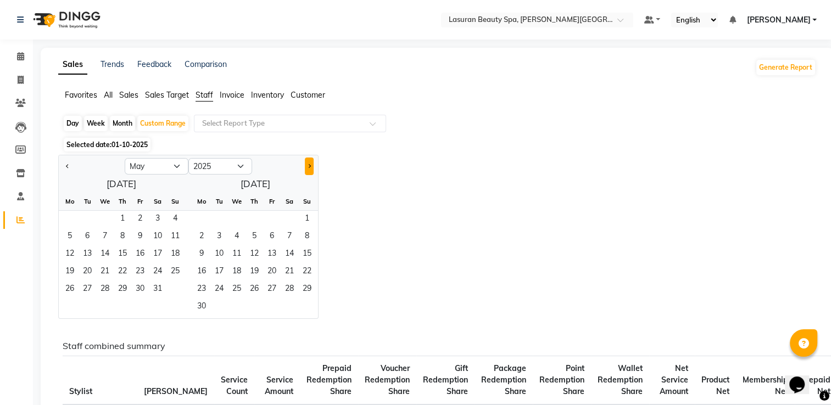  I want to click on span: 3, so click(219, 237).